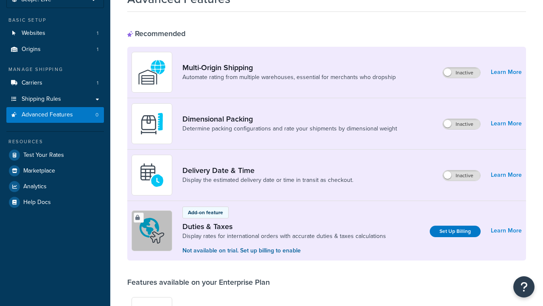 The image size is (543, 306). Describe the element at coordinates (284, 236) in the screenshot. I see `a: Display rates for international orders with accurate duties & taxes calculations` at that location.